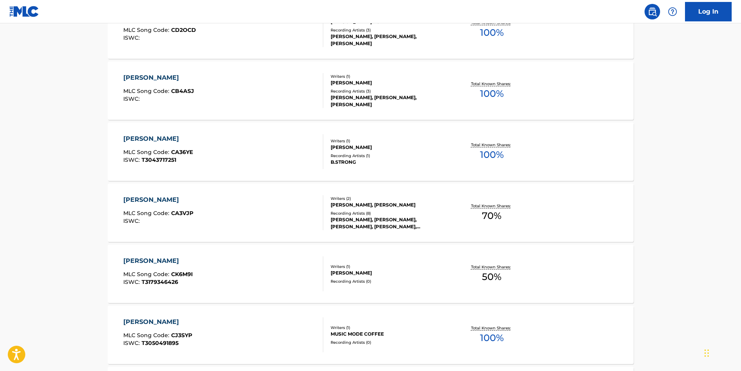 The image size is (741, 371). I want to click on div: Help, so click(672, 12).